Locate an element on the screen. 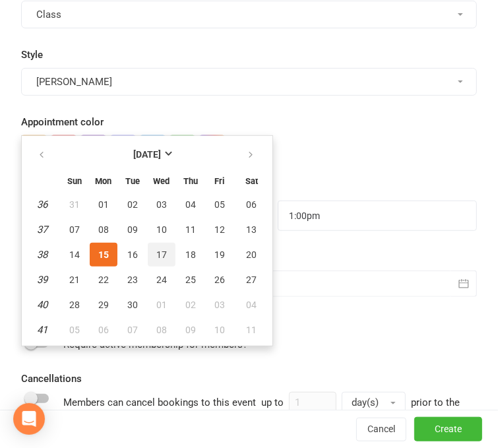  label: Appointment color is located at coordinates (62, 122).